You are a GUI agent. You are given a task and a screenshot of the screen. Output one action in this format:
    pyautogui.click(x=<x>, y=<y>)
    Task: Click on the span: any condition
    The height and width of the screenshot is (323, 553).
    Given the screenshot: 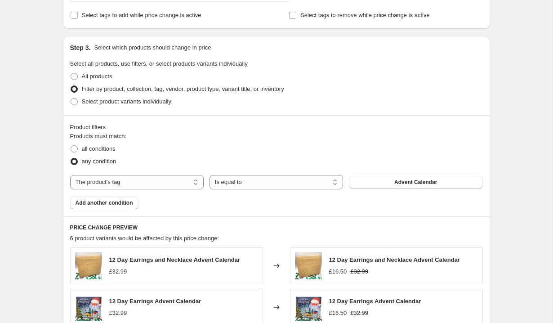 What is the action you would take?
    pyautogui.click(x=99, y=161)
    